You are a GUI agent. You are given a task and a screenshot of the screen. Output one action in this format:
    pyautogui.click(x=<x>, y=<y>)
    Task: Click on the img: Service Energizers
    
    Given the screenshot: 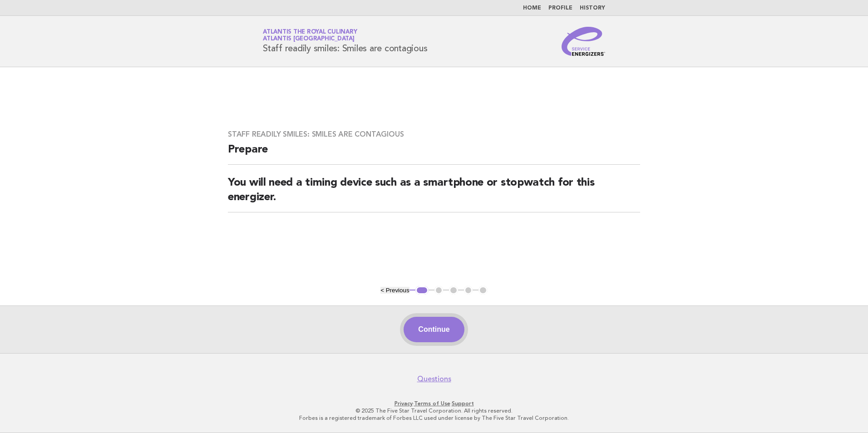 What is the action you would take?
    pyautogui.click(x=583, y=42)
    